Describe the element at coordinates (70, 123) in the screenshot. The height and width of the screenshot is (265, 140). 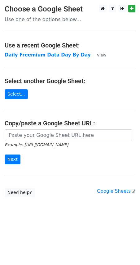
I see `h4: Copy/paste a Google Sheet URL:` at that location.